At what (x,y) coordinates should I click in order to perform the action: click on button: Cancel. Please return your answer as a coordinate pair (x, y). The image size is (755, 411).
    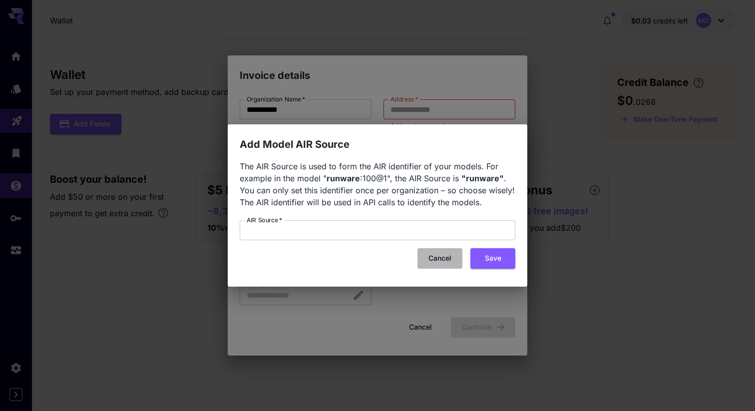
    Looking at the image, I should click on (440, 258).